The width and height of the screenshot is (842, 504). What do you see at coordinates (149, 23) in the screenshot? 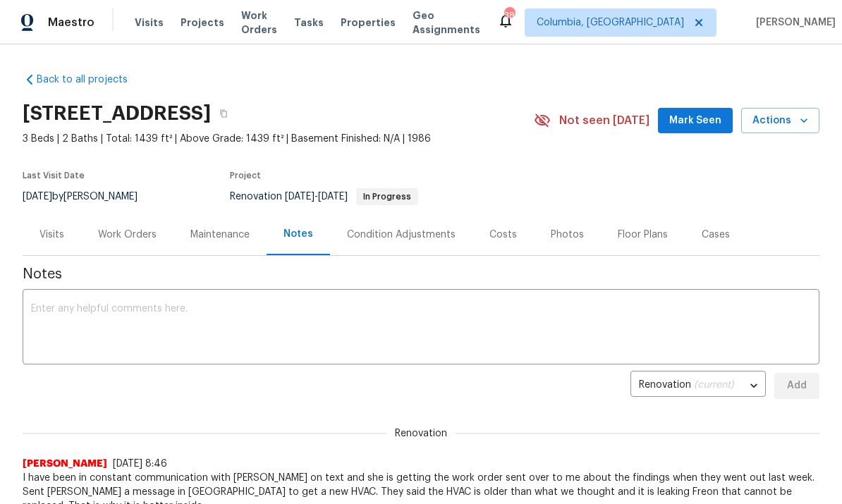
I see `span: Visits` at bounding box center [149, 23].